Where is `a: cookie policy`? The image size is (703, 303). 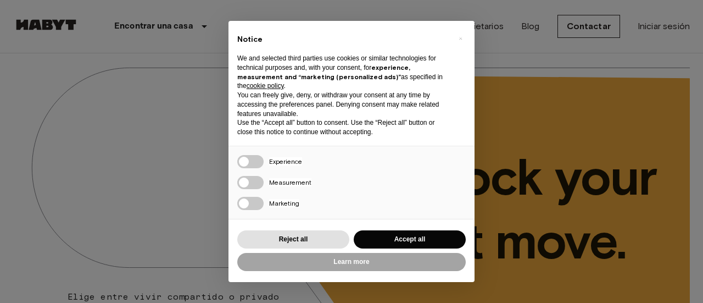 a: cookie policy is located at coordinates (265, 86).